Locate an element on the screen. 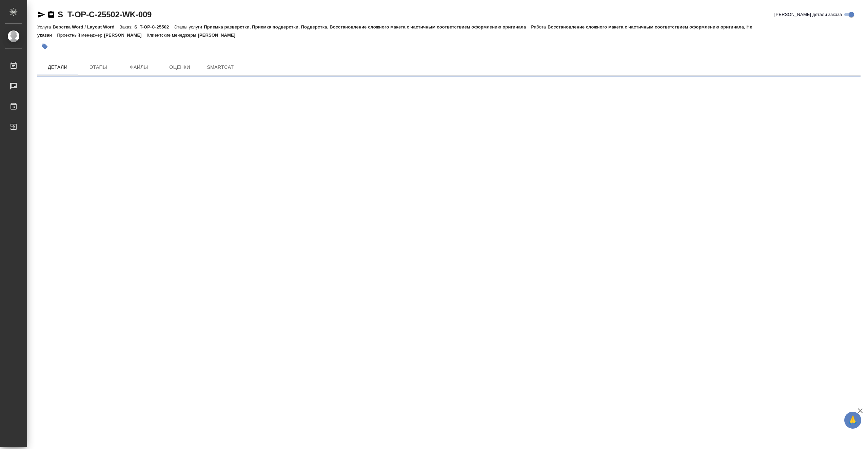 Image resolution: width=868 pixels, height=449 pixels. span: Файлы is located at coordinates (139, 67).